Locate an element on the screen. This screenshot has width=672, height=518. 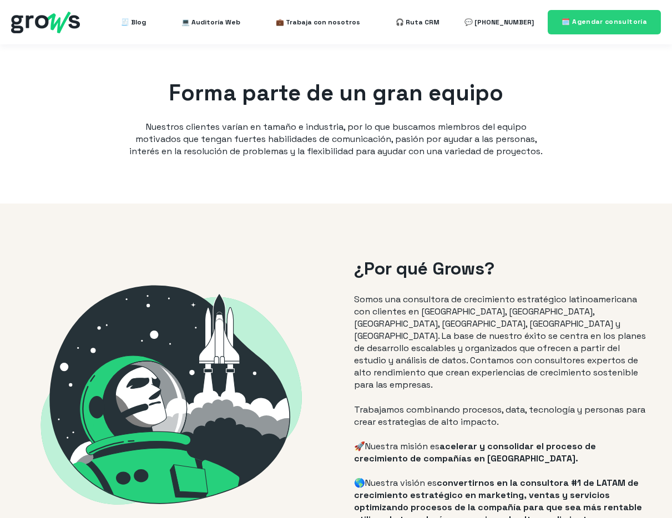
a: 🎧 Ruta CRM is located at coordinates (417, 22).